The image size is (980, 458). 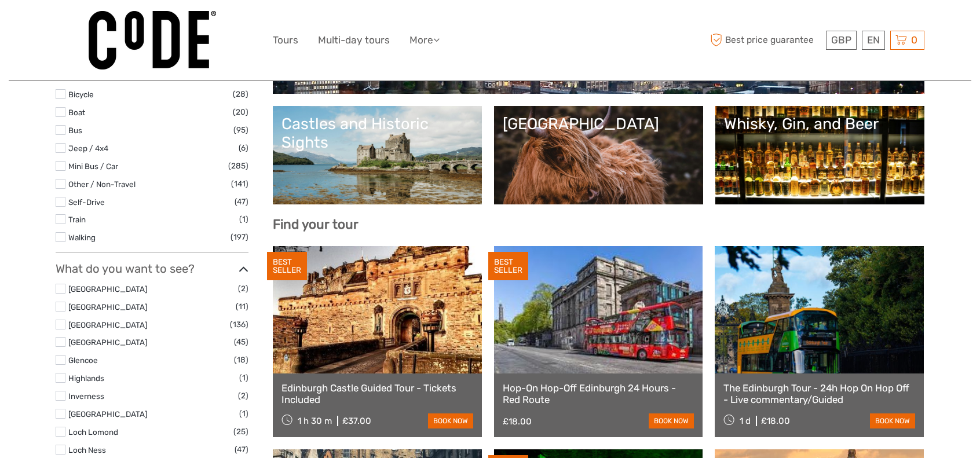 What do you see at coordinates (102, 184) in the screenshot?
I see `a: Other / Non-Travel` at bounding box center [102, 184].